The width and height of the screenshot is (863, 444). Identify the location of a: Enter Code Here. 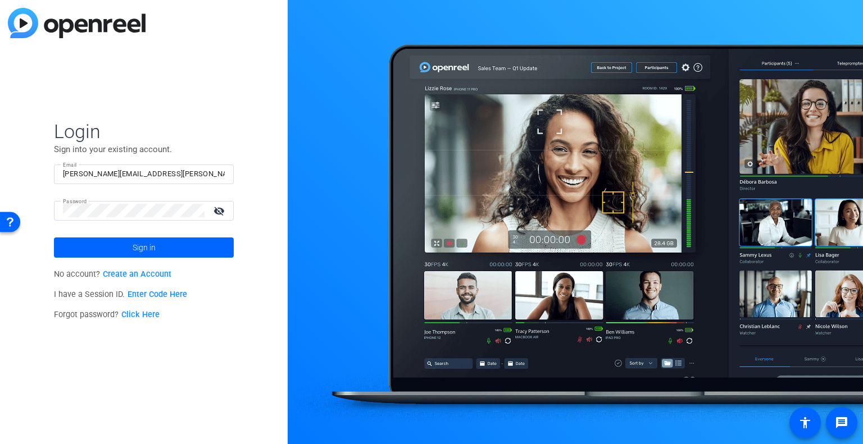
(157, 294).